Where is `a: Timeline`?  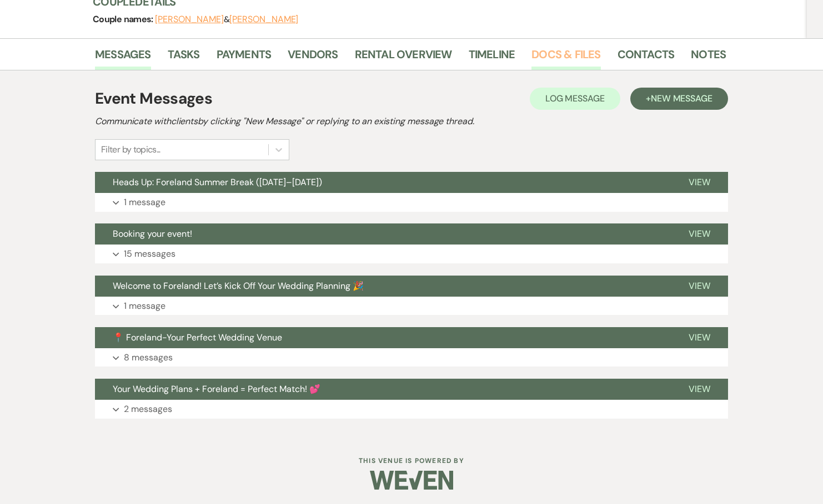
a: Timeline is located at coordinates (492, 57).